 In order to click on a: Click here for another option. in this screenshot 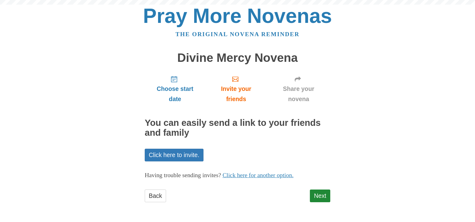, I will do `click(258, 175)`.